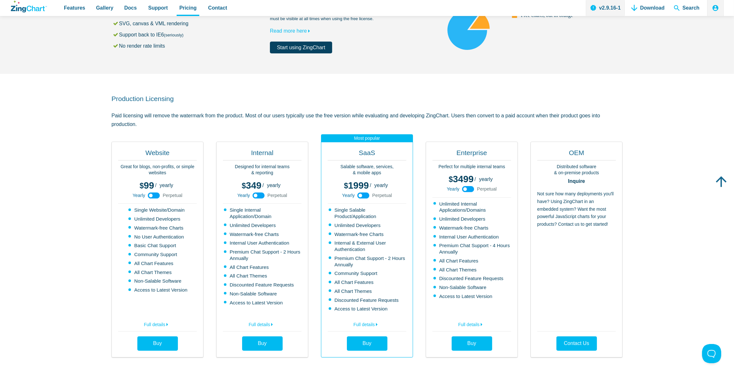 The width and height of the screenshot is (734, 376). Describe the element at coordinates (252, 185) in the screenshot. I see `span: 349` at that location.